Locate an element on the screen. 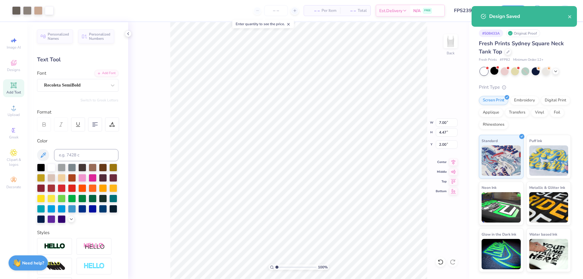  div: Styles is located at coordinates (78, 233).